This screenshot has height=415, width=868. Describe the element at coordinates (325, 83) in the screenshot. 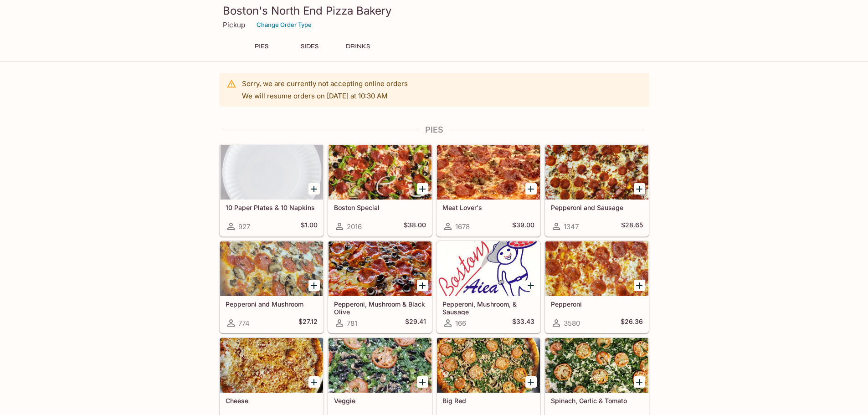

I see `p: Sorry, we are currently not accepting online orders` at that location.